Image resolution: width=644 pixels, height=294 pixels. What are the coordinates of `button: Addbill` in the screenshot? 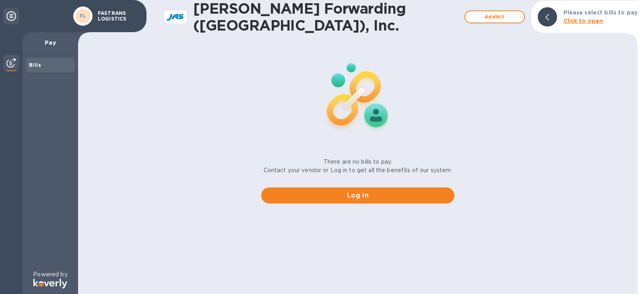 It's located at (495, 17).